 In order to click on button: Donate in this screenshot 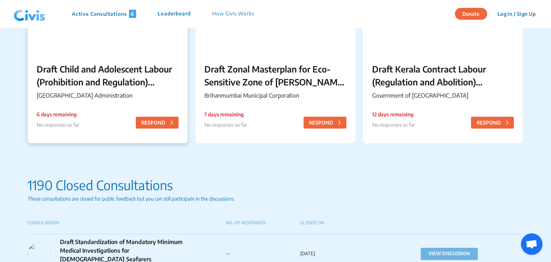, I will do `click(471, 14)`.